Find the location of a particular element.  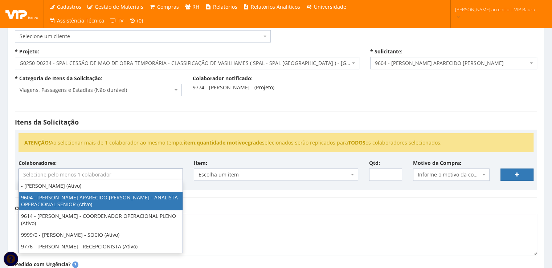

strong: ATENÇÃO! is located at coordinates (37, 142).